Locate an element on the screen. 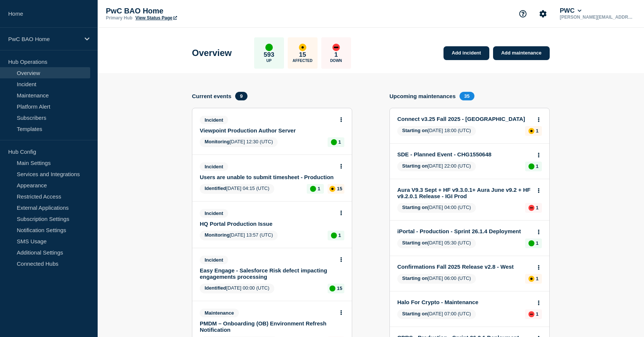 Image resolution: width=644 pixels, height=337 pixels. a: SDE - Planned Event - CHG1550648 is located at coordinates (465, 154).